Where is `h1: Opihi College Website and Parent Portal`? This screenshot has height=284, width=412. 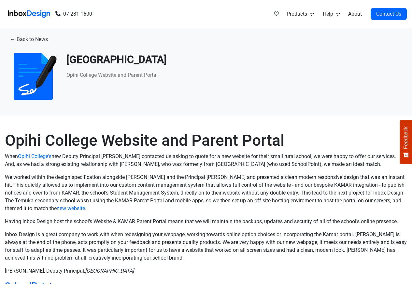 h1: Opihi College Website and Parent Portal is located at coordinates (206, 141).